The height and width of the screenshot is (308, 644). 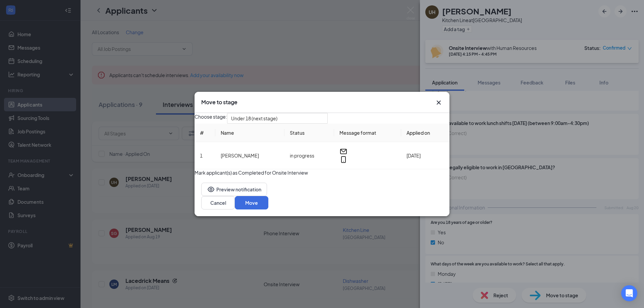 I want to click on button: EyePreview notification, so click(x=234, y=189).